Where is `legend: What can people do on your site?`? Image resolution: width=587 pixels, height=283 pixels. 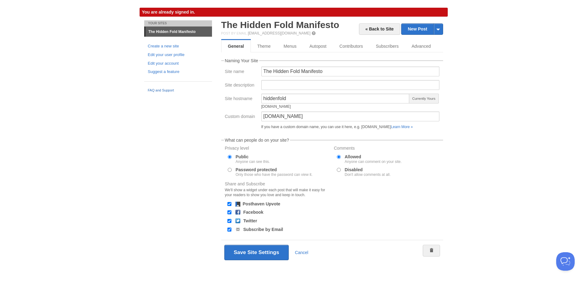 legend: What can people do on your site? is located at coordinates (257, 140).